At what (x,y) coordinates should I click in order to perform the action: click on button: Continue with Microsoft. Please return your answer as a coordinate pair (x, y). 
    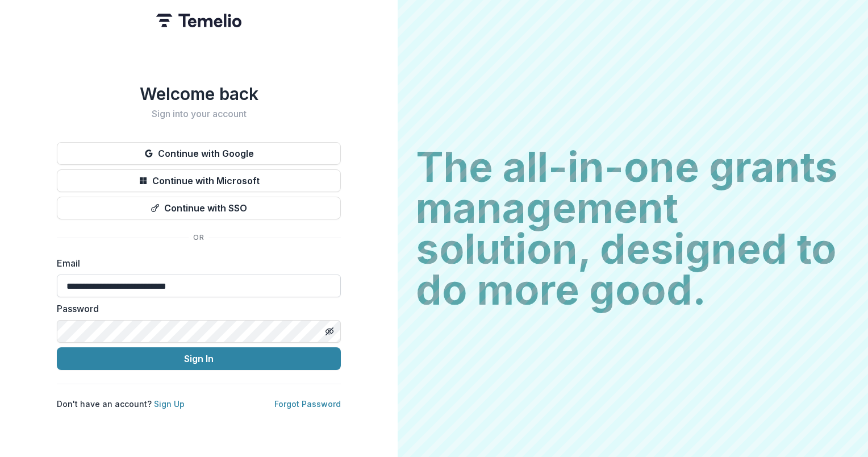
    Looking at the image, I should click on (199, 181).